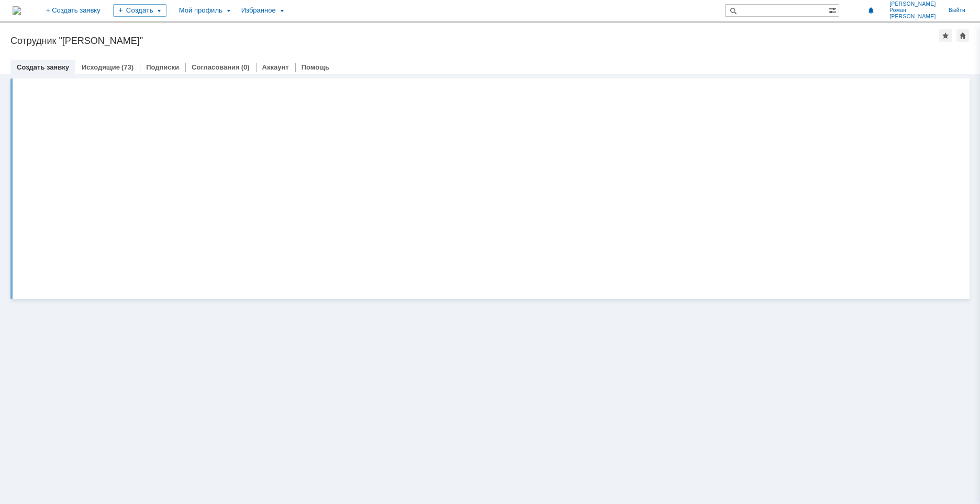  What do you see at coordinates (139, 10) in the screenshot?
I see `div: Создать` at bounding box center [139, 10].